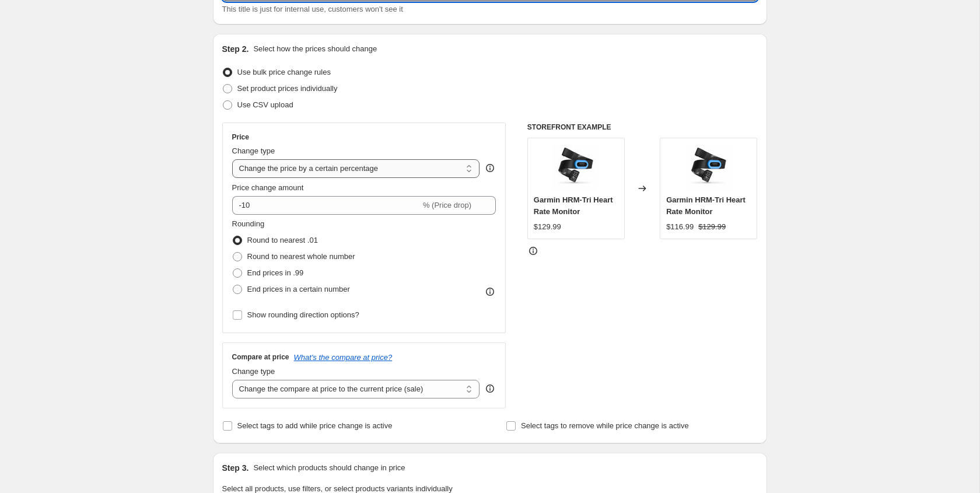  What do you see at coordinates (315, 49) in the screenshot?
I see `p: Select how the prices should change` at bounding box center [315, 49].